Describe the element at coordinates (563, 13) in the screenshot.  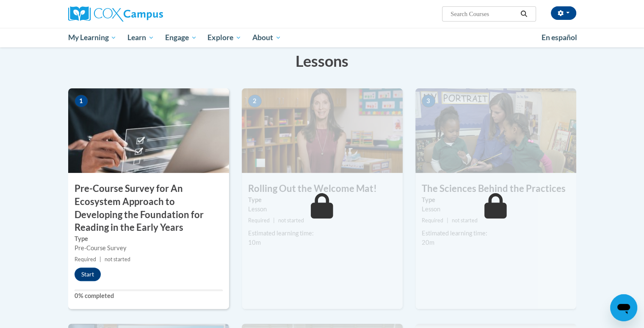
I see `button: Account Settings` at that location.